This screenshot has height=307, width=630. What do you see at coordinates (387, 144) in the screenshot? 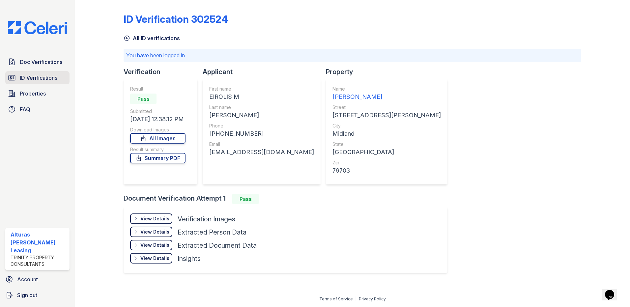
I see `div: State` at bounding box center [387, 144].